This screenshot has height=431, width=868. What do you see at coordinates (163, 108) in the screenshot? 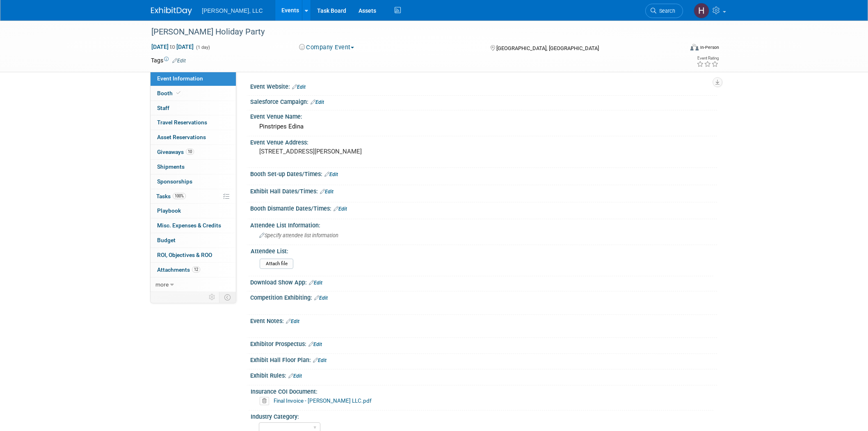
I see `span: Staff` at bounding box center [163, 108].